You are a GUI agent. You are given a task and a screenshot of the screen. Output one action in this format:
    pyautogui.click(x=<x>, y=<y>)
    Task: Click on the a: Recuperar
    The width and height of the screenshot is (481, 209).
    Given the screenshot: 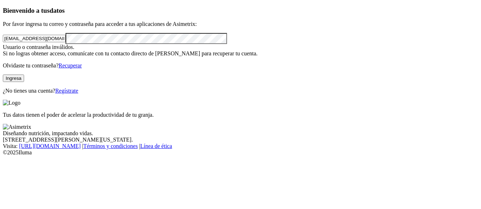 What is the action you would take?
    pyautogui.click(x=70, y=65)
    